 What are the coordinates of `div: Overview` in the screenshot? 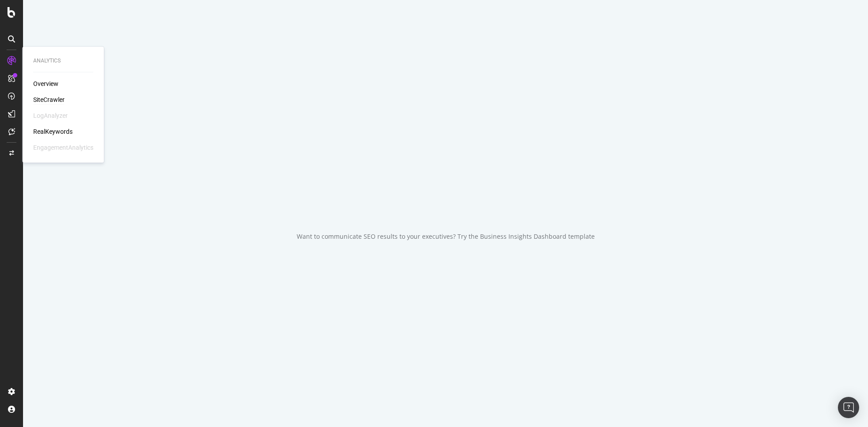 It's located at (46, 83).